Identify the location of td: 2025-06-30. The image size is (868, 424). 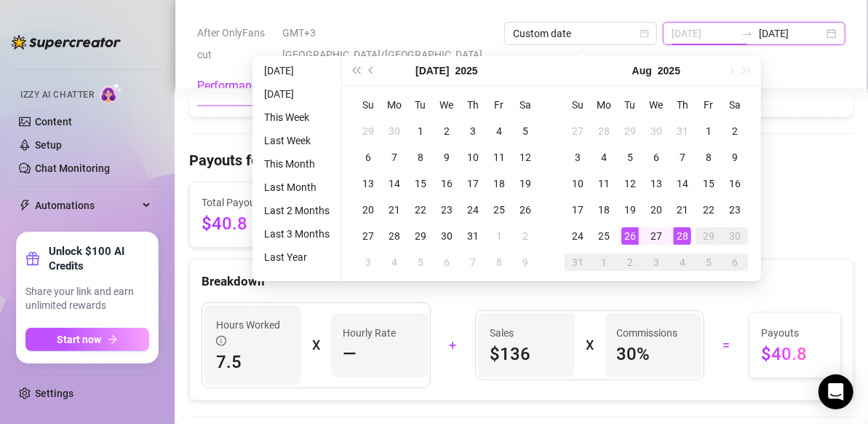
(395, 131).